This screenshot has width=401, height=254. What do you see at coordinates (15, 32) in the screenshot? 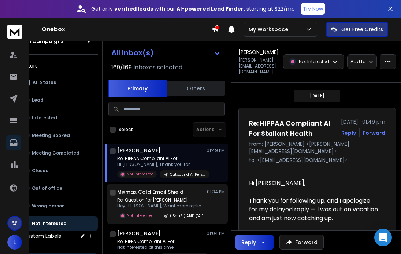
I see `img: logo` at bounding box center [15, 32].